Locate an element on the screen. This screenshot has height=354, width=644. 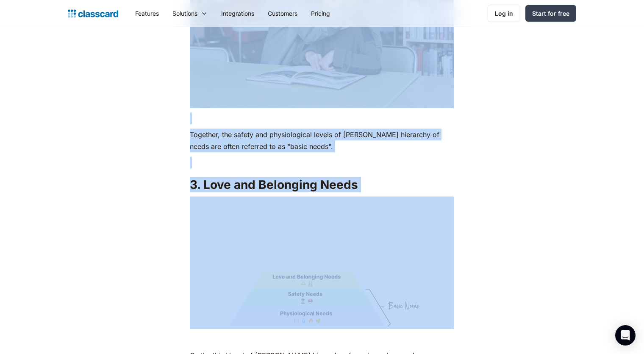
div: Start for free is located at coordinates (551, 13).